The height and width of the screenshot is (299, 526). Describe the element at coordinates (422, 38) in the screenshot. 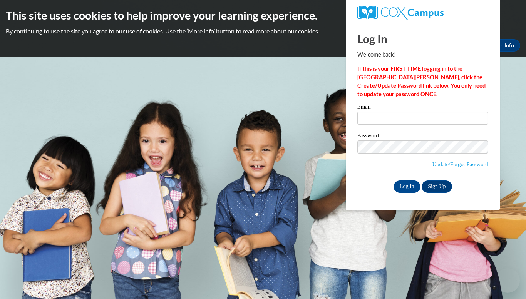

I see `h1: Log In` at that location.